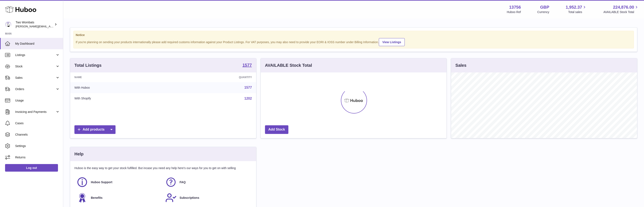  Describe the element at coordinates (621, 9) in the screenshot. I see `a: 224,876.00 AVAILABLE Stock Total` at that location.